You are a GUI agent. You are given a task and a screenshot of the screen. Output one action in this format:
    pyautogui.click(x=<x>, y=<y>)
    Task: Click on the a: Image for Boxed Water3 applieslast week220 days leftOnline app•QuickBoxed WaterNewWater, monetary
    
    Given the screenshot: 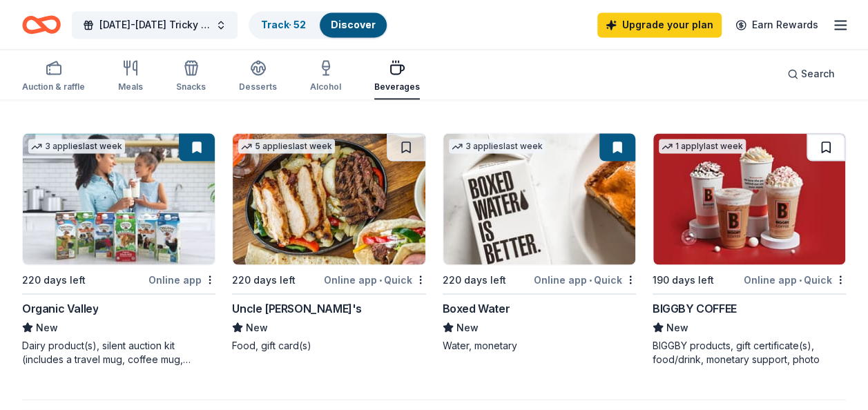 What is the action you would take?
    pyautogui.click(x=539, y=242)
    